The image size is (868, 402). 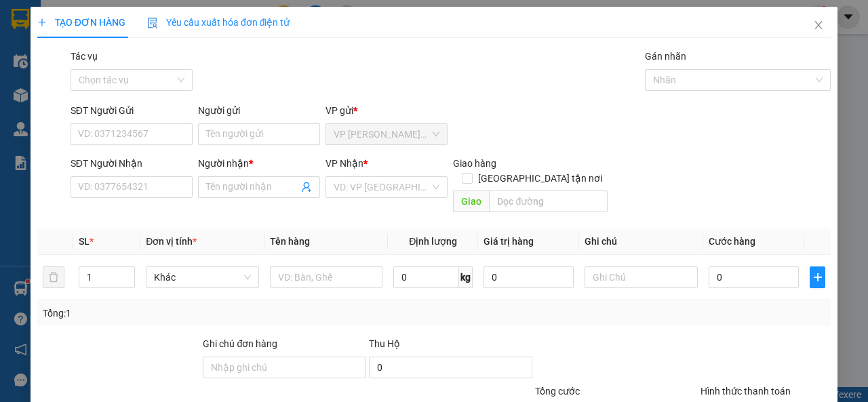 What do you see at coordinates (558, 391) in the screenshot?
I see `span: Tổng cước` at bounding box center [558, 391].